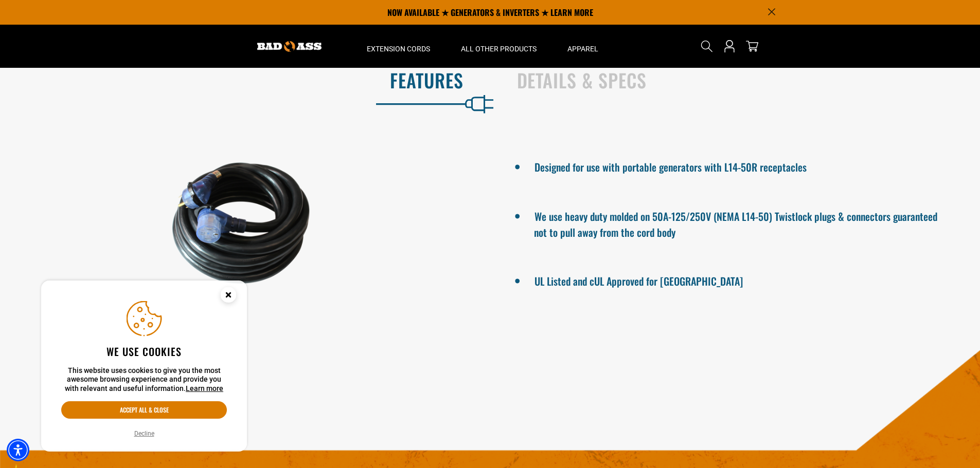 Image resolution: width=980 pixels, height=468 pixels. Describe the element at coordinates (243, 80) in the screenshot. I see `h2: Features` at that location.